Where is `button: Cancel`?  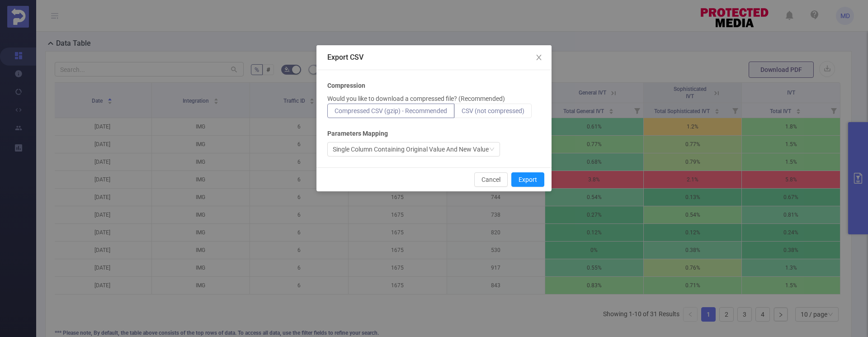
button: Cancel is located at coordinates (491, 180).